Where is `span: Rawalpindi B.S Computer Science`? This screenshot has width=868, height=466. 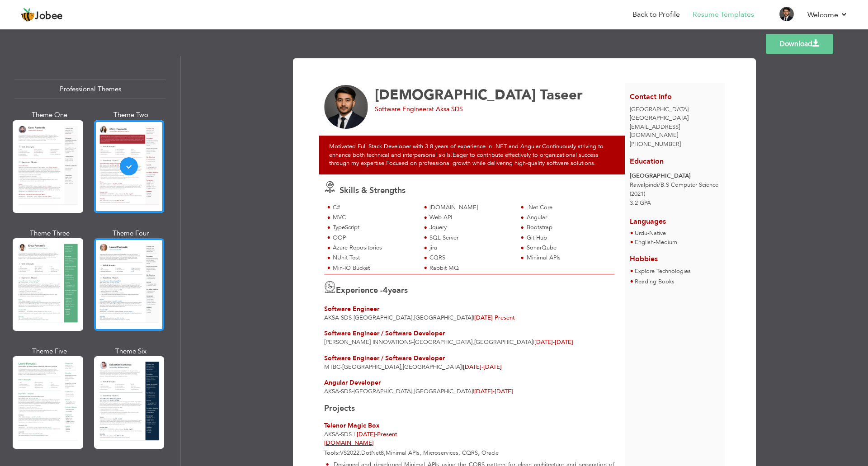
span: Rawalpindi B.S Computer Science is located at coordinates (674, 185).